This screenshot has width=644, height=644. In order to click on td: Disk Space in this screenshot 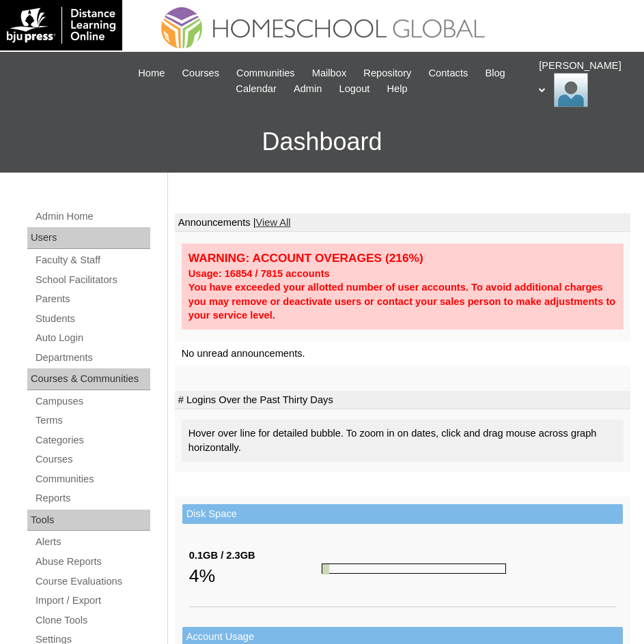, I will do `click(402, 514)`.